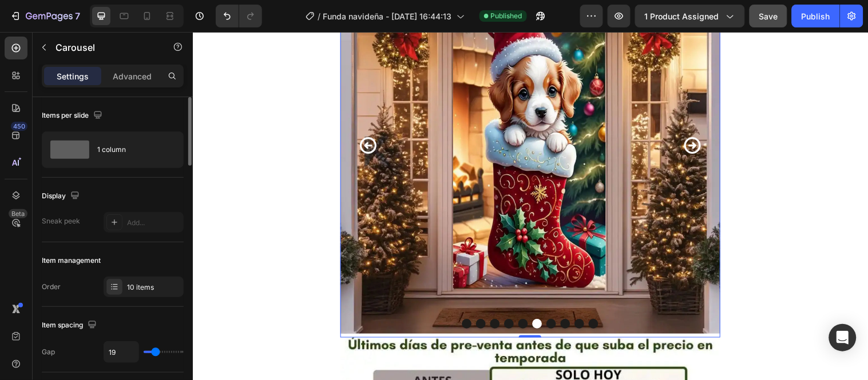 Image resolution: width=868 pixels, height=380 pixels. I want to click on div: Items per slide, so click(73, 115).